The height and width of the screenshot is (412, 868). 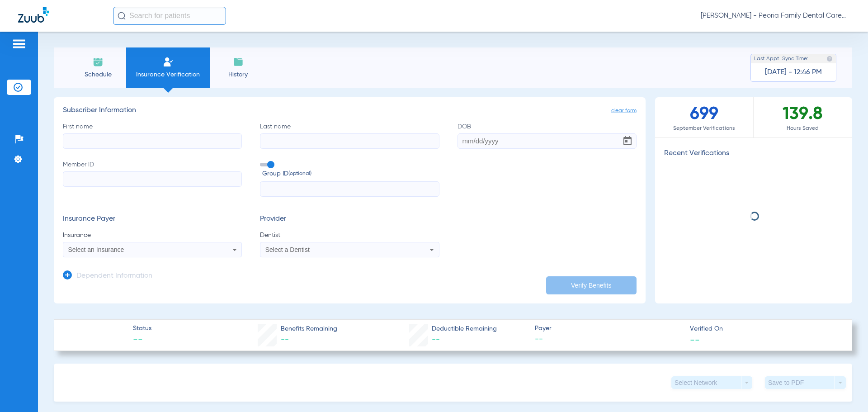 I want to click on span: Insurance, so click(x=152, y=235).